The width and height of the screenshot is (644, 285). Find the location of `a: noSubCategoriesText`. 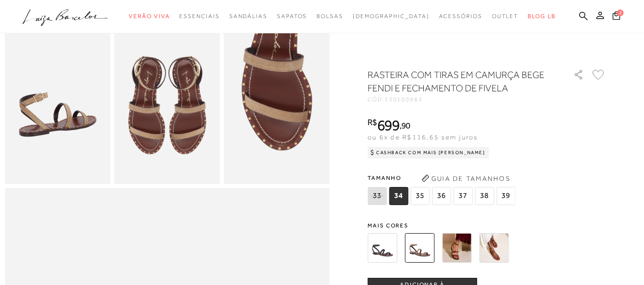

a: noSubCategoriesText is located at coordinates (391, 16).